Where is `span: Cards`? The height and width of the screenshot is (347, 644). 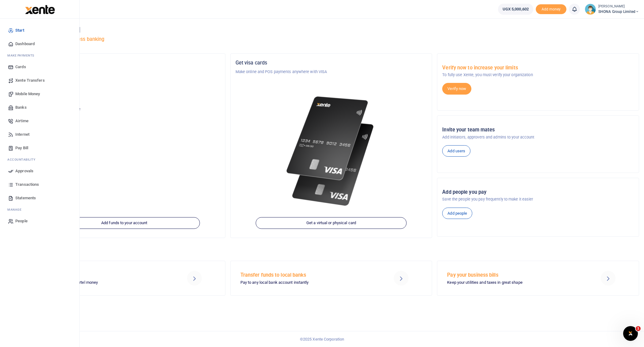 span: Cards is located at coordinates (21, 67).